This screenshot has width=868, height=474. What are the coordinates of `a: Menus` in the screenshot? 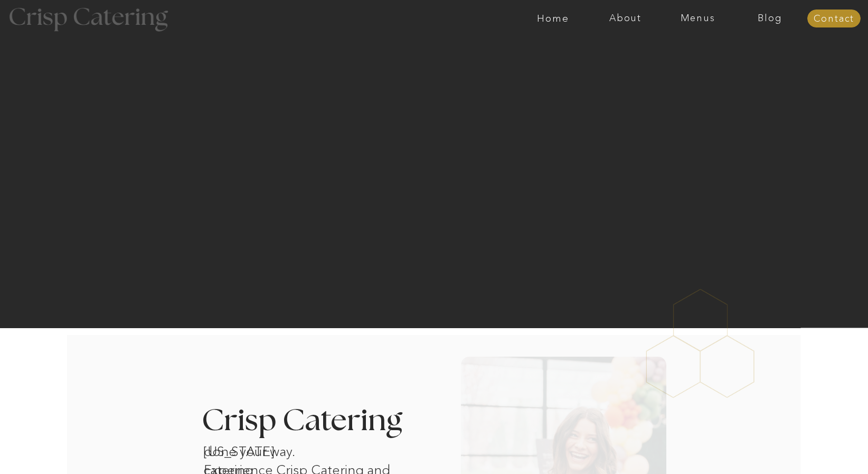 It's located at (698, 18).